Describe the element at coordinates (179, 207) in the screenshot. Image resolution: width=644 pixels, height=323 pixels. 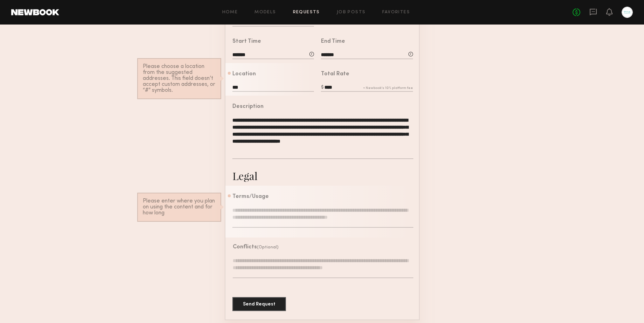
I see `div: Please enter where you plan on using the content and for how long` at that location.